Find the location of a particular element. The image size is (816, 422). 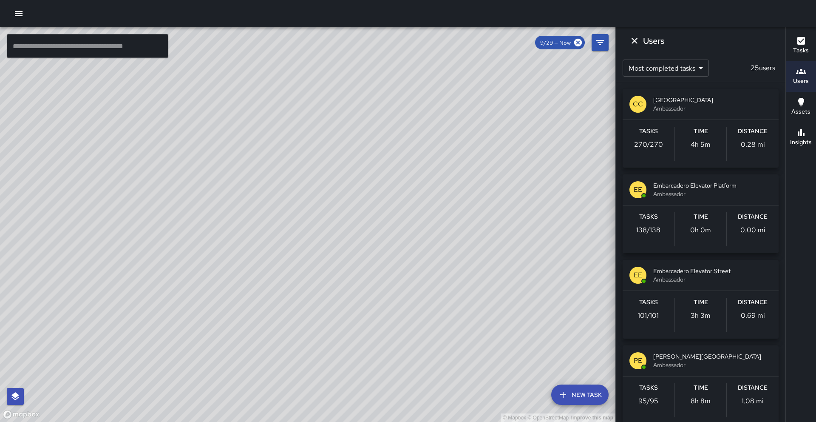

p: CC is located at coordinates (638, 104).